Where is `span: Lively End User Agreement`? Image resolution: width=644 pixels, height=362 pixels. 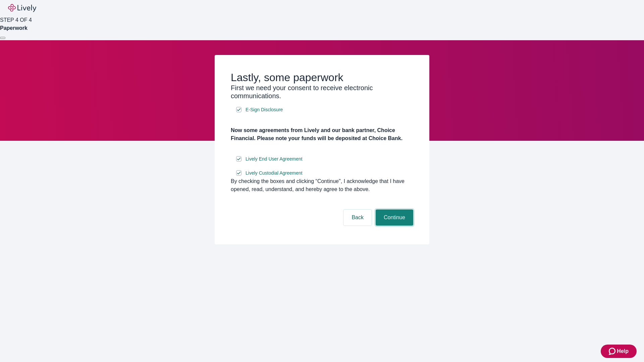
span: Lively End User Agreement is located at coordinates (274, 159).